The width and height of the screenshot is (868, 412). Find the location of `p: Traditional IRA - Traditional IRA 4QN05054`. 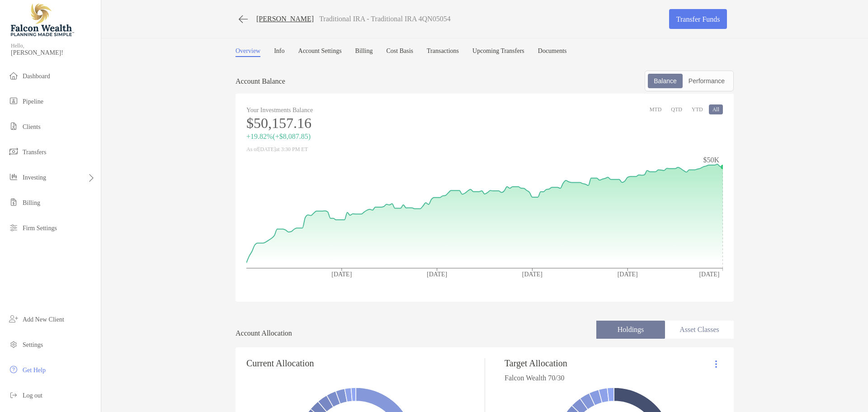

p: Traditional IRA - Traditional IRA 4QN05054 is located at coordinates (385, 19).